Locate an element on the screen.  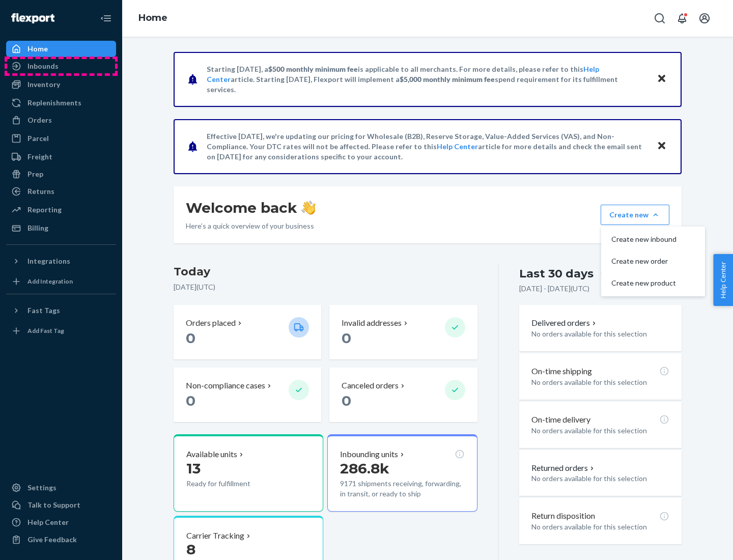
a: Add Integration is located at coordinates (61, 282).